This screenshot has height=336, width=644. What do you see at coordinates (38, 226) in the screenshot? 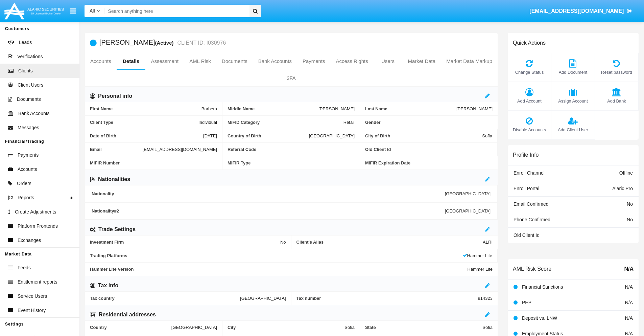
I see `span: Platform Frontends` at bounding box center [38, 226].